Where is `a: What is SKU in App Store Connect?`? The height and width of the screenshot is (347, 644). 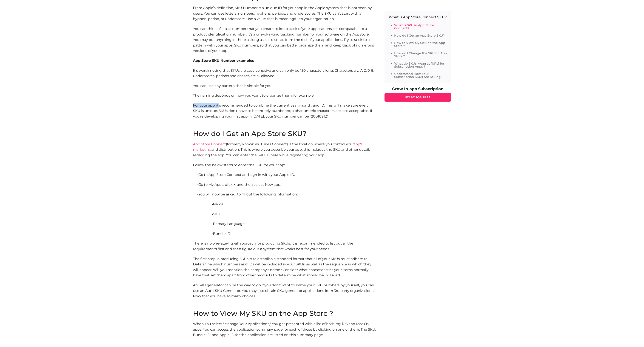 a: What is SKU in App Store Connect? is located at coordinates (414, 27).